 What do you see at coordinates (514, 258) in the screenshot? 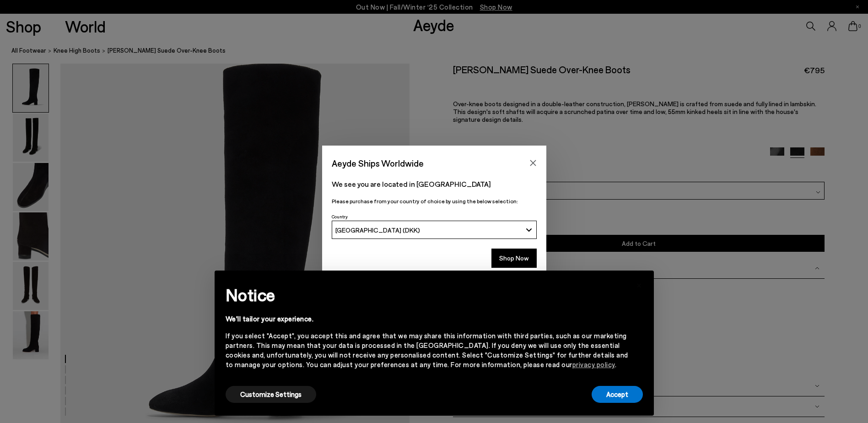
I see `button: Shop Now` at bounding box center [514, 258].